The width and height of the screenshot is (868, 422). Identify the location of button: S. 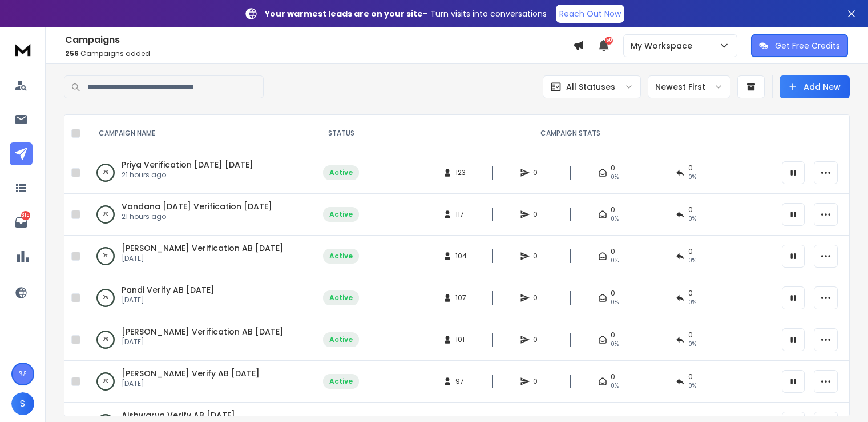
(23, 403).